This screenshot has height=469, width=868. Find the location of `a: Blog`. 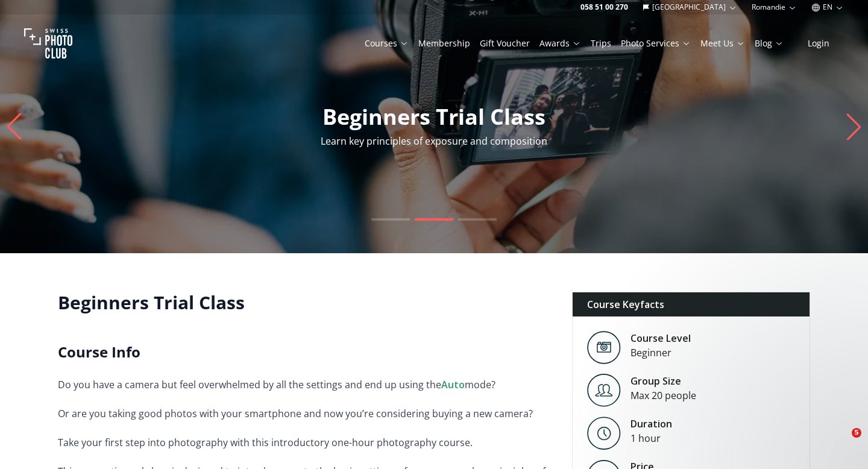

a: Blog is located at coordinates (769, 43).